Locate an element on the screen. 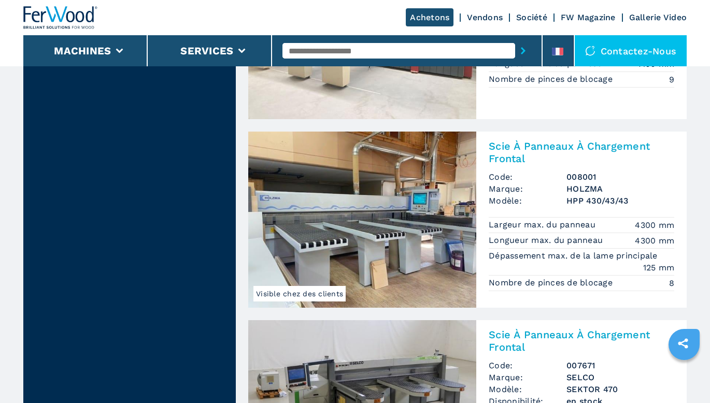 Image resolution: width=710 pixels, height=403 pixels. button: Services is located at coordinates (207, 51).